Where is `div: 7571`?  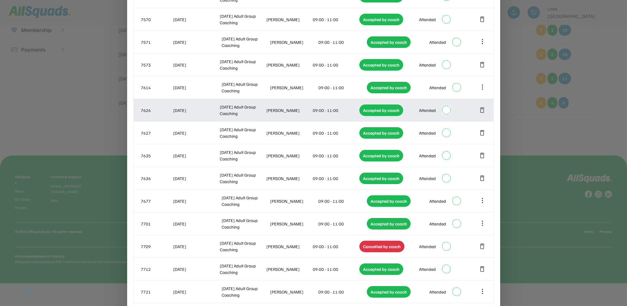
div: 7571 is located at coordinates (157, 42).